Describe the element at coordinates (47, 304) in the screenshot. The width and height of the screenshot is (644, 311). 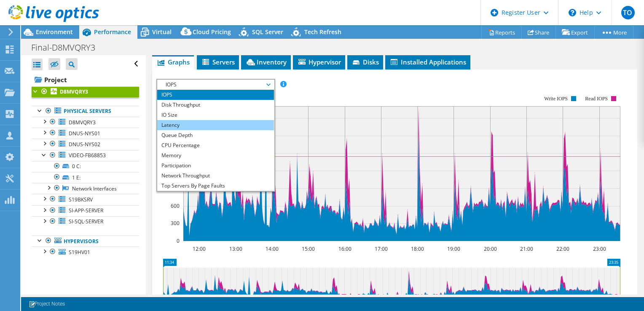
I see `a: Project Notes` at that location.